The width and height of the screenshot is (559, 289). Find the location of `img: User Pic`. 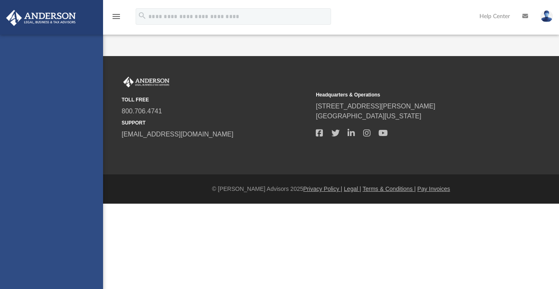

img: User Pic is located at coordinates (547, 16).